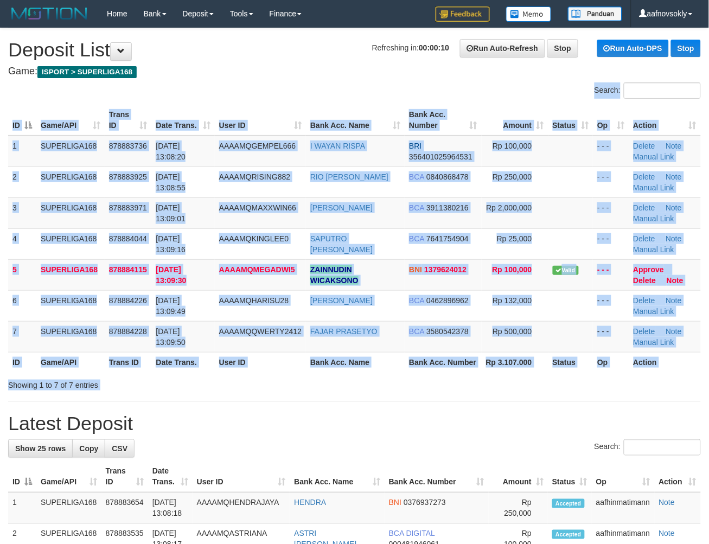 This screenshot has height=544, width=709. What do you see at coordinates (514, 239) in the screenshot?
I see `span: Rp 25,000` at bounding box center [514, 239].